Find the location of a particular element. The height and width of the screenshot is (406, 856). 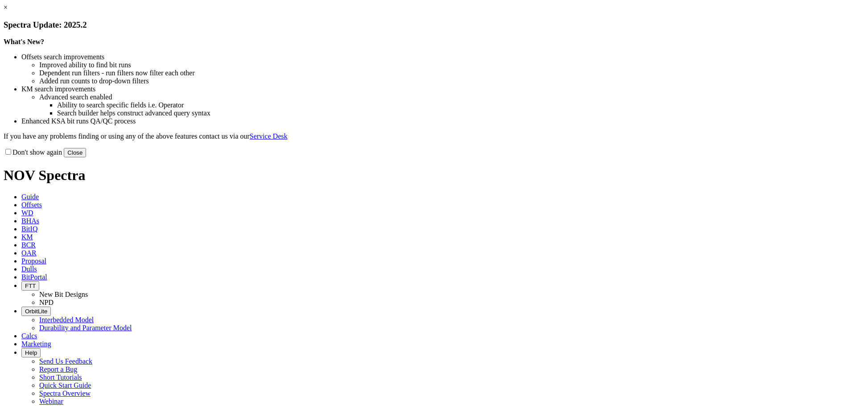

span: BCR is located at coordinates (29, 245).